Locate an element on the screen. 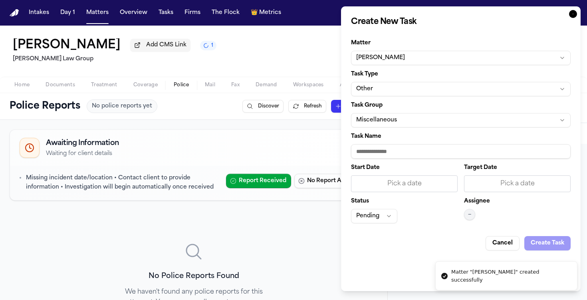  button: Pending is located at coordinates (374, 216).